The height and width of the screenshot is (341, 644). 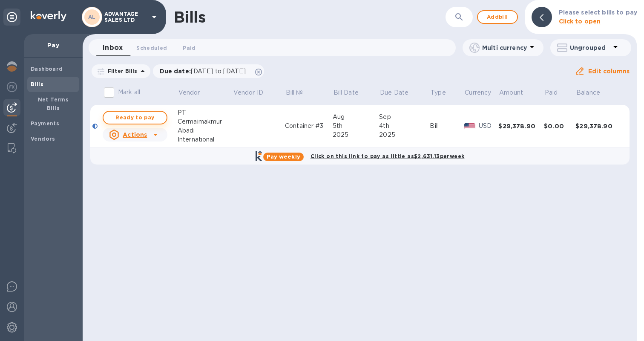 I want to click on p: Bill №, so click(x=295, y=93).